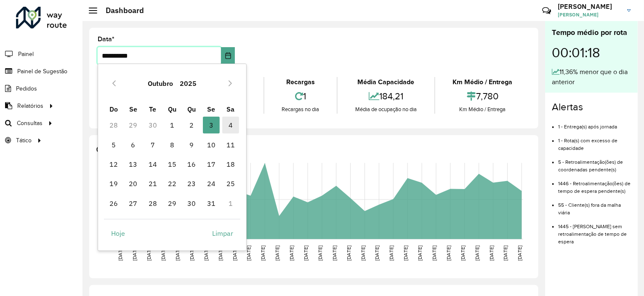  What do you see at coordinates (42, 71) in the screenshot?
I see `span: Painel de Sugestão` at bounding box center [42, 71].